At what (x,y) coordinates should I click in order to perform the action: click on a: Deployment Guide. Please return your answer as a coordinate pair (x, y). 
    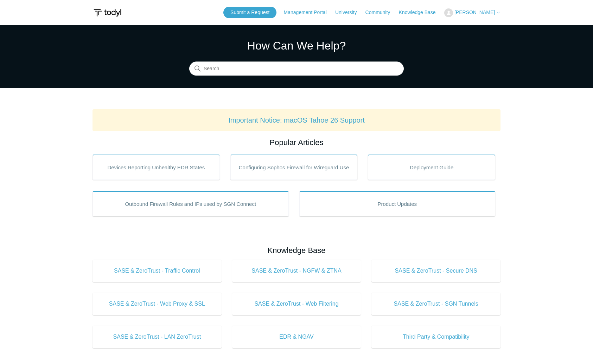
    Looking at the image, I should click on (431, 167).